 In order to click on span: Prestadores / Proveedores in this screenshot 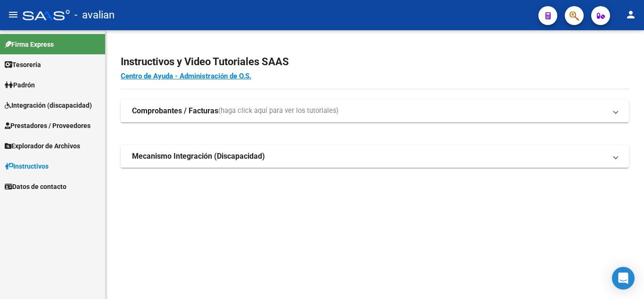, I will do `click(48, 125)`.